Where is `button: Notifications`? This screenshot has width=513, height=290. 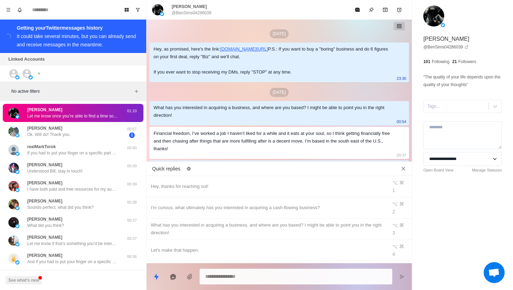 button: Notifications is located at coordinates (20, 10).